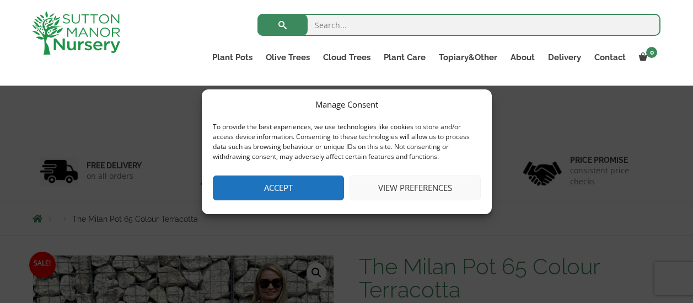 The width and height of the screenshot is (693, 303). Describe the element at coordinates (415, 188) in the screenshot. I see `button: View preferences` at that location.